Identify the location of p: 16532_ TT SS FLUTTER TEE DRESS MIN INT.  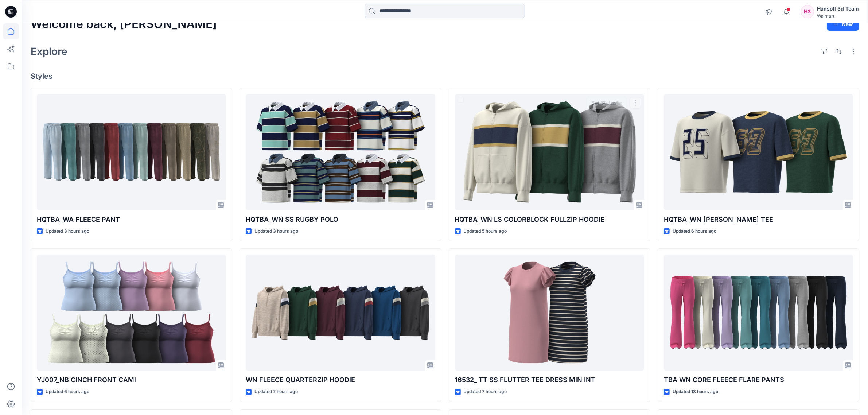
(549, 380).